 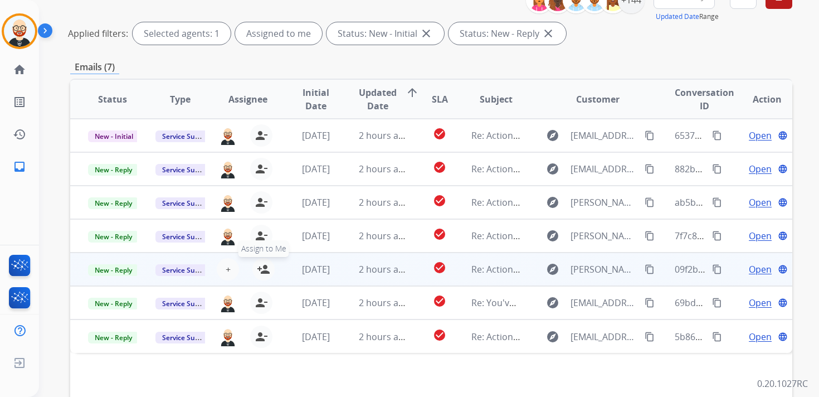 I want to click on span: Assign to Me, so click(x=263, y=248).